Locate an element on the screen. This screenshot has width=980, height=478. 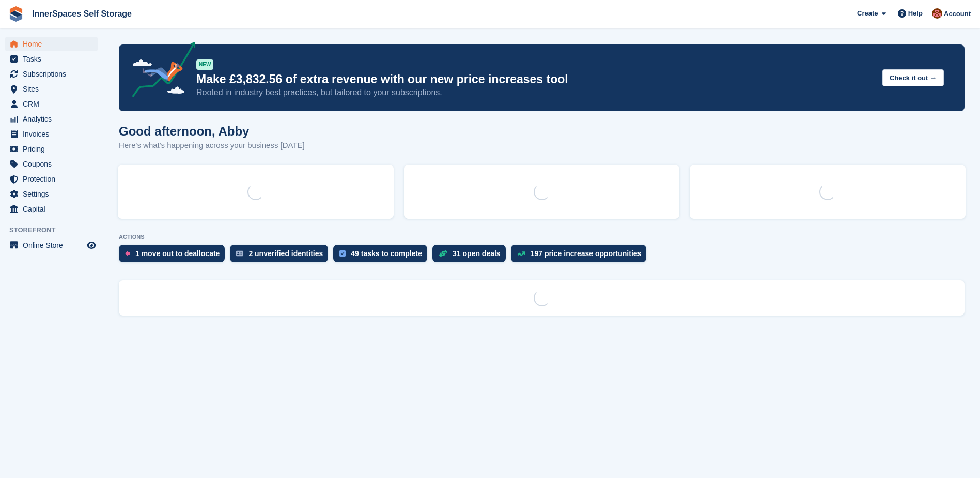
div: 197 price increase opportunities is located at coordinates (586, 253).